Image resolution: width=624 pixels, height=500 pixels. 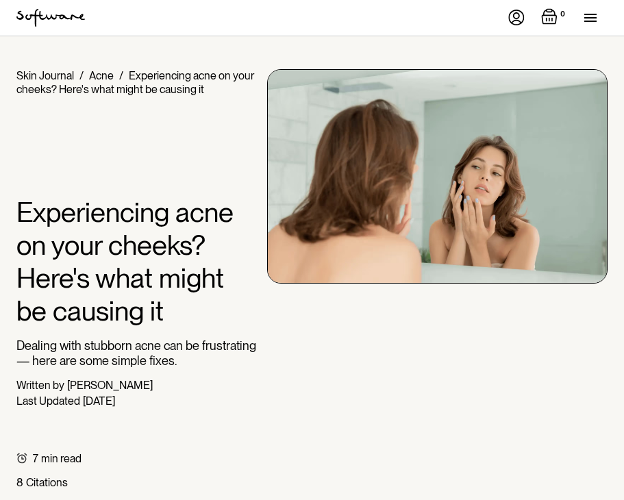 I want to click on div: 8, so click(x=20, y=482).